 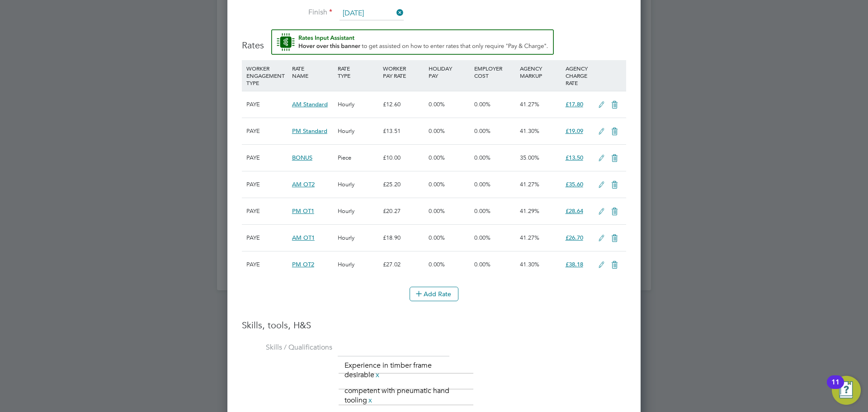 What do you see at coordinates (403, 184) in the screenshot?
I see `div: £25.20` at bounding box center [403, 184].